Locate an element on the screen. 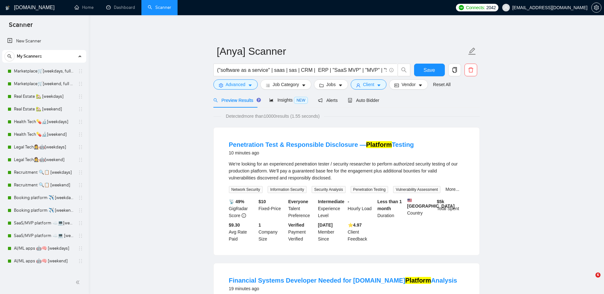 Image resolution: width=604 pixels, height=294 pixels. span: bars is located at coordinates (268, 85).